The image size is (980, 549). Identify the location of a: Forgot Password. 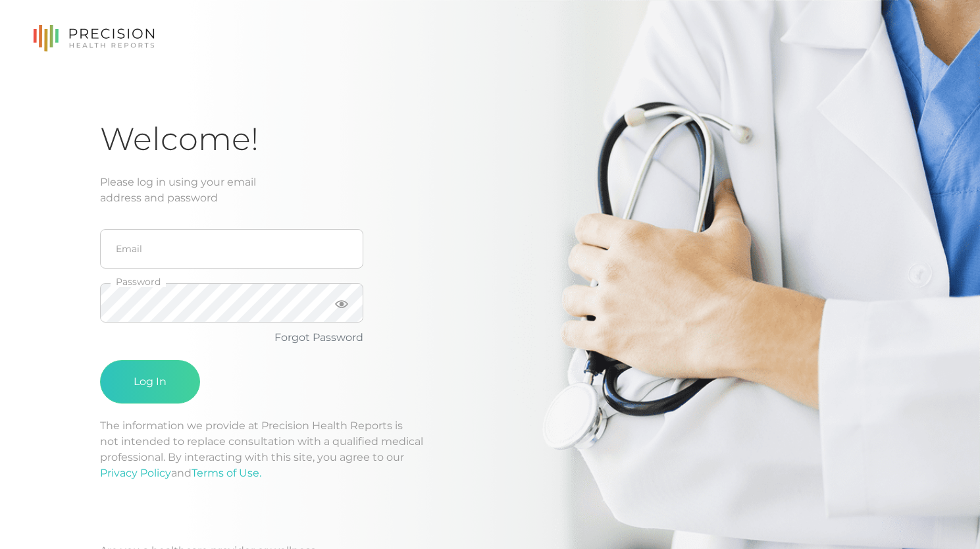
(319, 337).